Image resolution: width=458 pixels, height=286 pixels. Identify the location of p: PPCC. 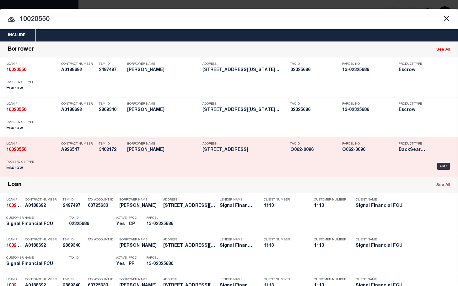
(133, 258).